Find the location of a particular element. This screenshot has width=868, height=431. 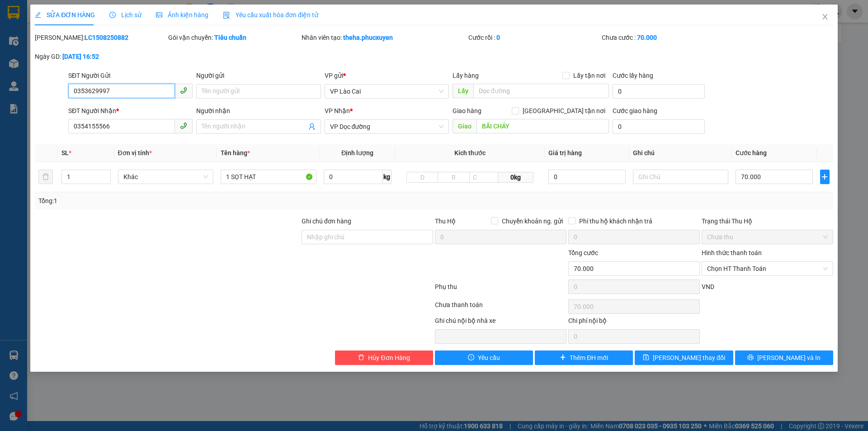

span: exclamation-circle is located at coordinates (471, 358).